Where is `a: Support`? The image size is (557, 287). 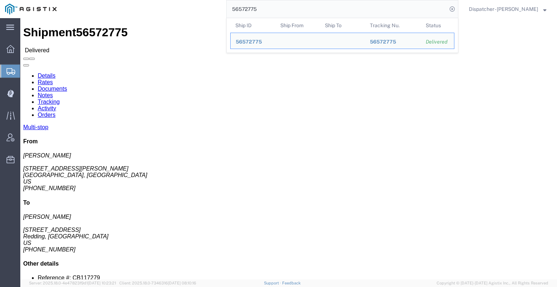 a: Support is located at coordinates (273, 283).